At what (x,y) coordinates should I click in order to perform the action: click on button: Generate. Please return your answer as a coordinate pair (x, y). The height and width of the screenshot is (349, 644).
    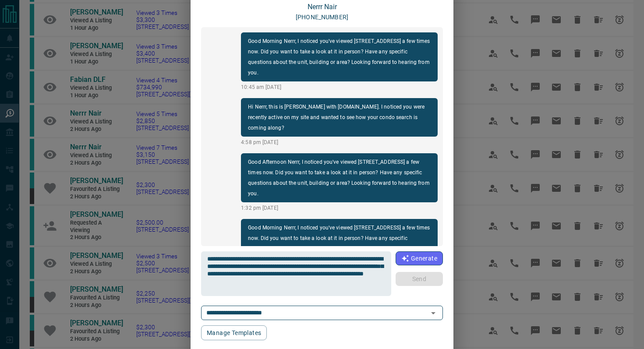
    Looking at the image, I should click on (419, 258).